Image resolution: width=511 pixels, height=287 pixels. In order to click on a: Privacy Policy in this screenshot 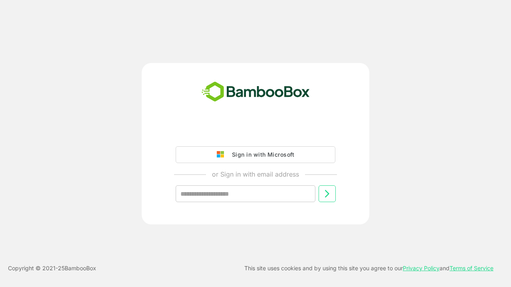, I will do `click(421, 268)`.